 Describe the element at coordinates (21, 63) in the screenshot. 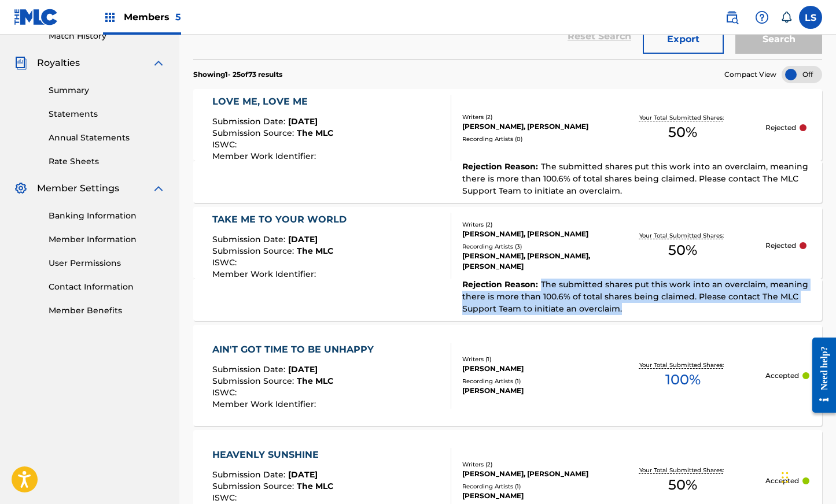

I see `img: Royalties` at that location.